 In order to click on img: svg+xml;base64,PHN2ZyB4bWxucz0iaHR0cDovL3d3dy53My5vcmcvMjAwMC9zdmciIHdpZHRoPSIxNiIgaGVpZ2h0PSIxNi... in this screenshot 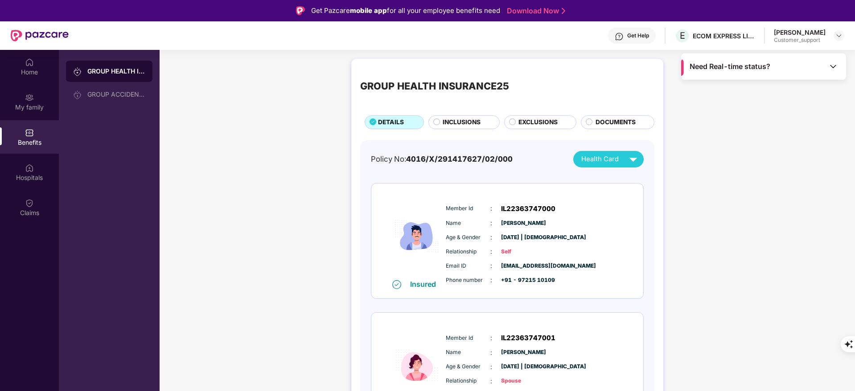, I will do `click(397, 285)`.